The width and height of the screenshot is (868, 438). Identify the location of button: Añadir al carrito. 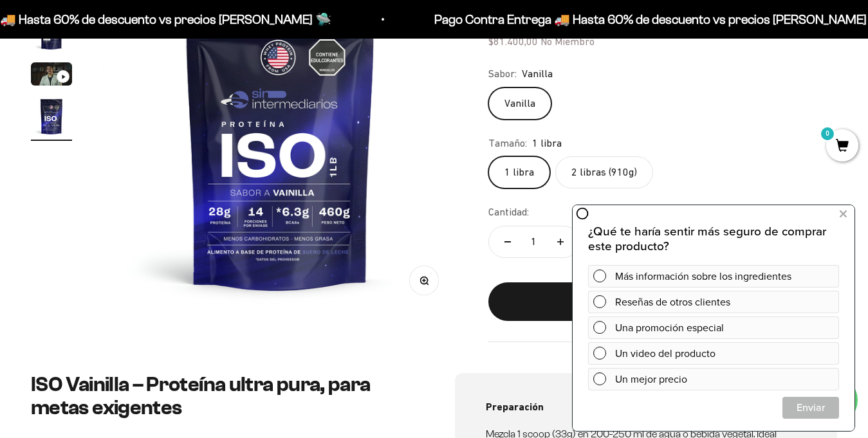
(663, 302).